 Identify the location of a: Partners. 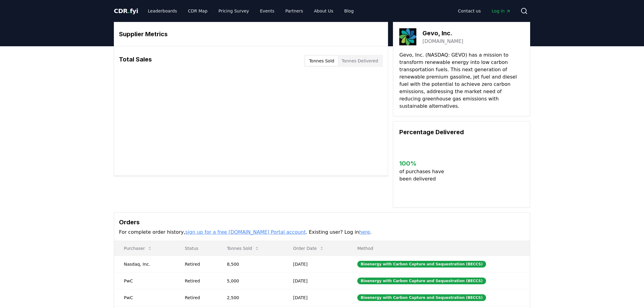
(294, 11).